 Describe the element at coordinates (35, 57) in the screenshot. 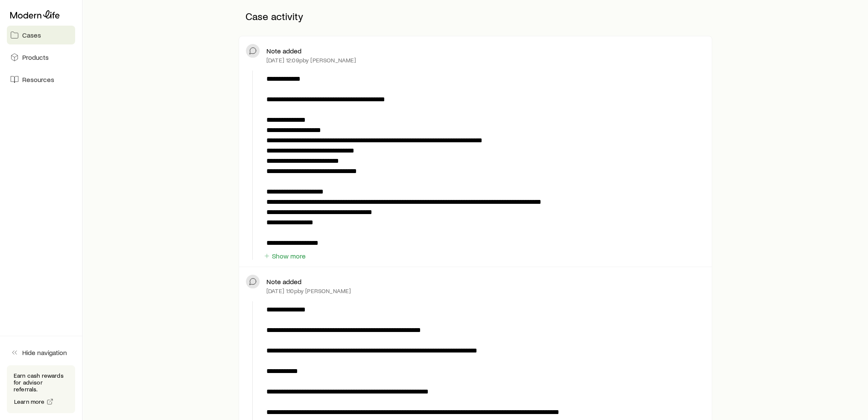

I see `span: Products` at that location.